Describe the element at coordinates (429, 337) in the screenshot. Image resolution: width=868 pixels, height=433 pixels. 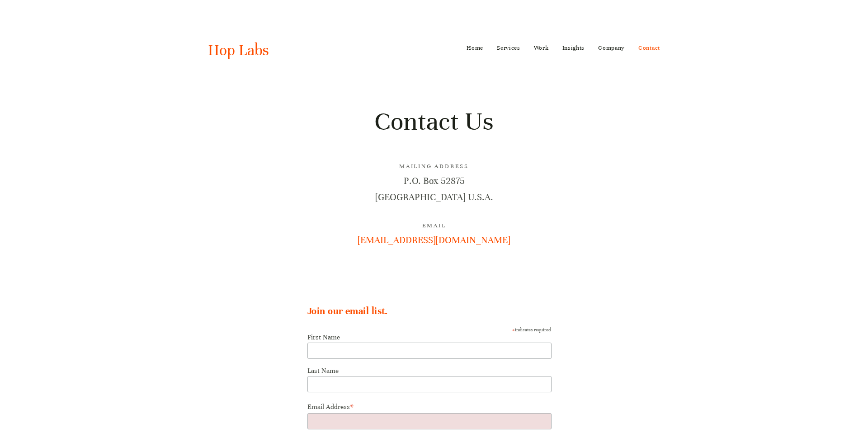
I see `label: First Name` at that location.